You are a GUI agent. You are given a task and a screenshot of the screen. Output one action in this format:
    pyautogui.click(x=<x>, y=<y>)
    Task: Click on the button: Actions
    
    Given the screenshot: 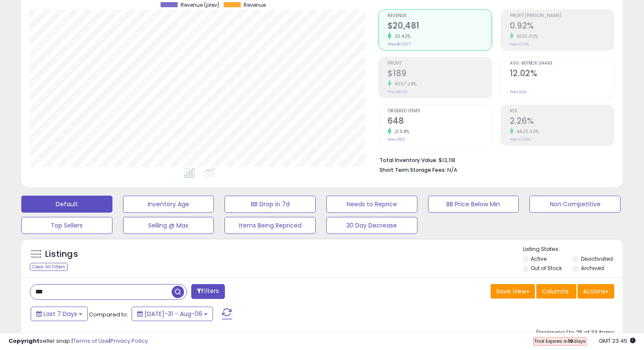 What is the action you would take?
    pyautogui.click(x=596, y=291)
    